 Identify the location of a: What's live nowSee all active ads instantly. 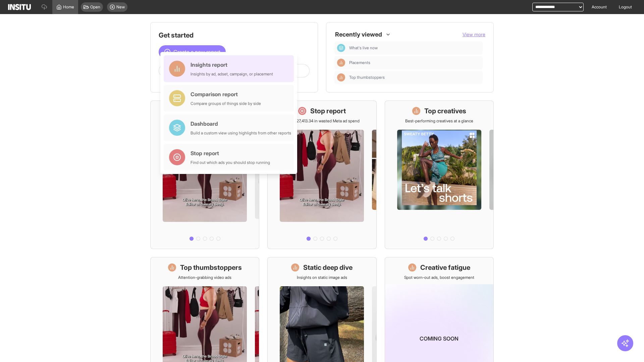
(205, 175).